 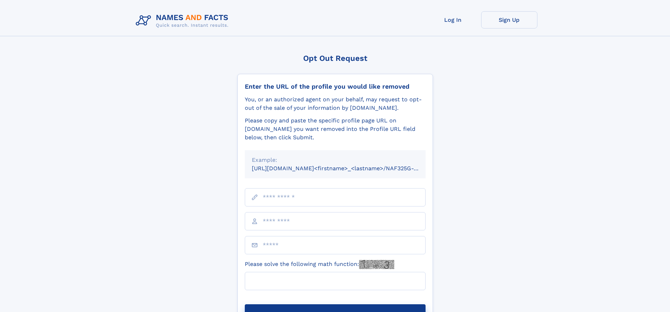 I want to click on div: You, or an authorized agent on your behalf, may request to opt-out of the sale of your informatio..., so click(x=335, y=104).